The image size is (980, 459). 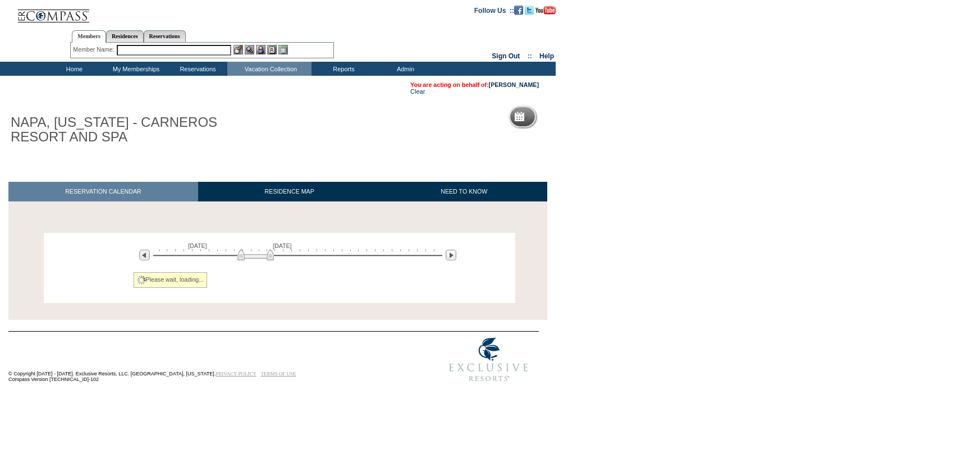 I want to click on img: b_edit.gif, so click(x=238, y=49).